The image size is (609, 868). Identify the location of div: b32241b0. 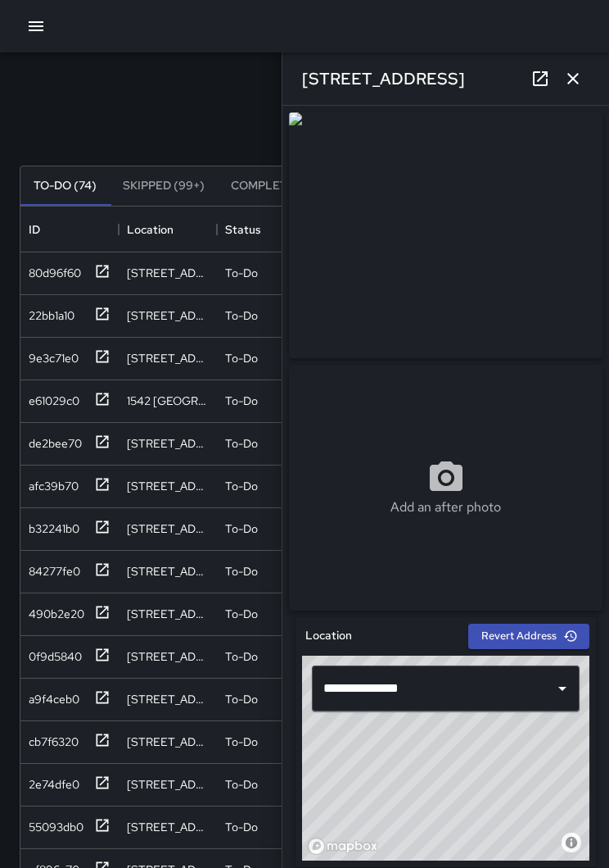
(51, 525).